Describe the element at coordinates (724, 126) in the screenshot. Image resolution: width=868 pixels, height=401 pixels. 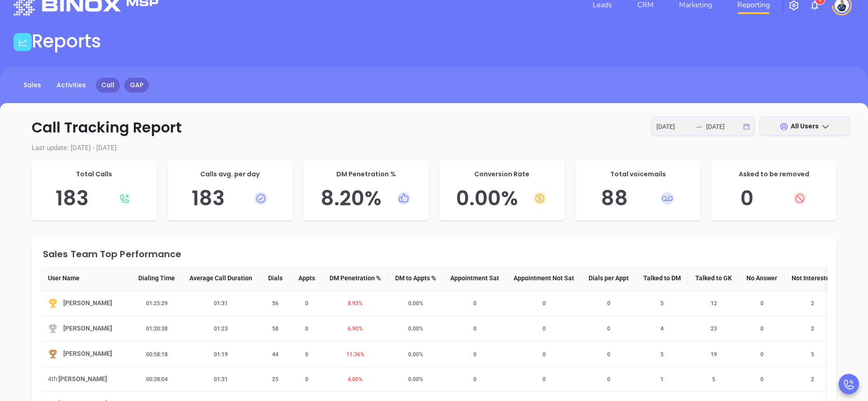
I see `input: End date` at that location.